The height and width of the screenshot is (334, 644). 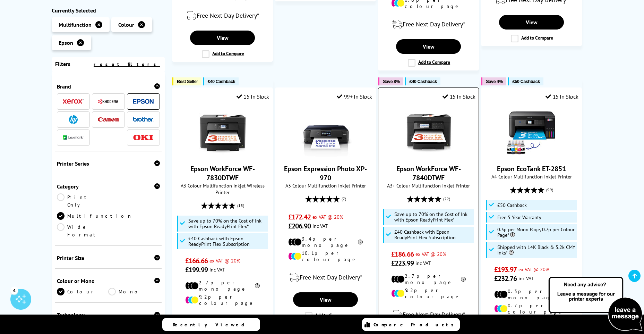 What do you see at coordinates (211, 324) in the screenshot?
I see `a: Recently Viewed` at bounding box center [211, 324].